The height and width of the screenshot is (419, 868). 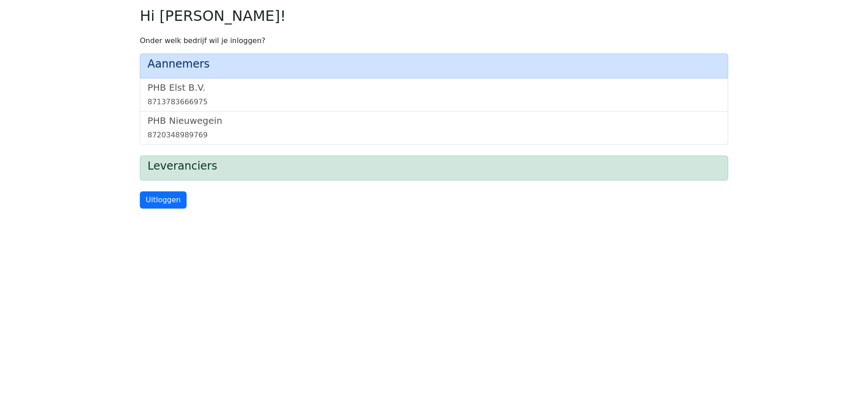 What do you see at coordinates (434, 95) in the screenshot?
I see `a: PHB Elst B.V.8713783666975` at bounding box center [434, 95].